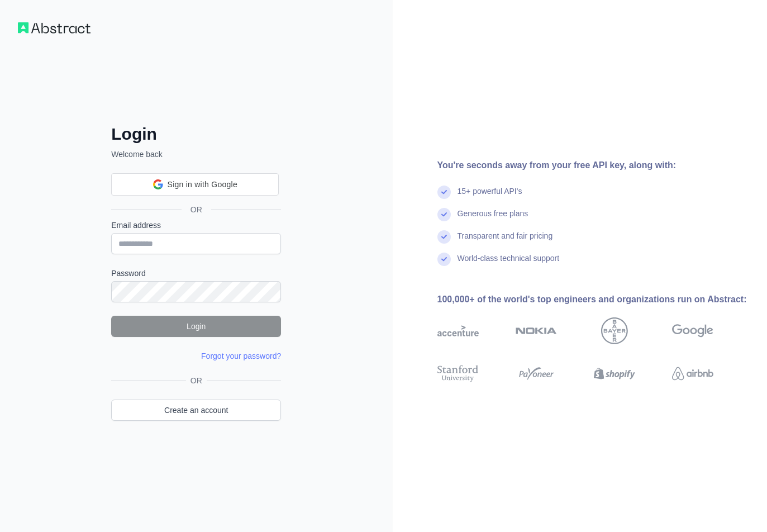 The width and height of the screenshot is (767, 532). Describe the element at coordinates (692, 373) in the screenshot. I see `img: airbnb` at that location.